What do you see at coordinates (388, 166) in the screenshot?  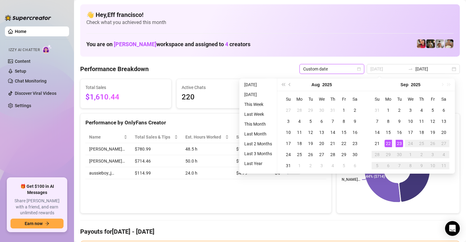 I see `td: 2025-10-06` at bounding box center [388, 166].